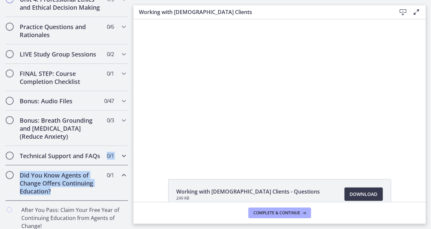 Image resolution: width=431 pixels, height=229 pixels. I want to click on h2: LIVE Study Group Sessions, so click(60, 54).